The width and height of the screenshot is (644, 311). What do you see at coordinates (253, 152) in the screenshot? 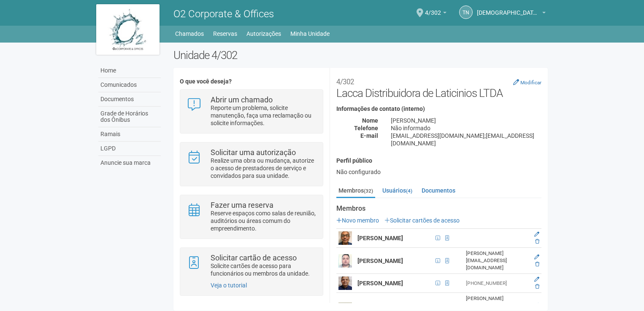
I see `strong: Solicitar uma autorização` at bounding box center [253, 152].